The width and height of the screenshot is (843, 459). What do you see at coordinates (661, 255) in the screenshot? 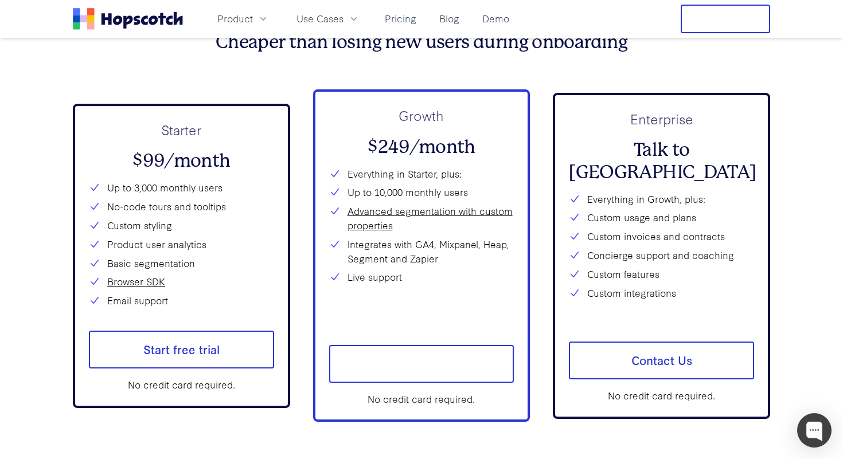
I see `li: Concierge support and coaching` at bounding box center [661, 255].